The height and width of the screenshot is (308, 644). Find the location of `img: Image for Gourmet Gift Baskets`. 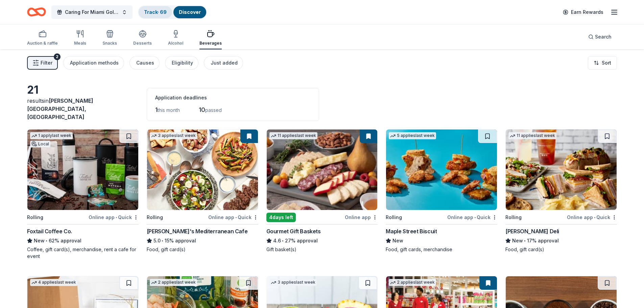

img: Image for Gourmet Gift Baskets is located at coordinates (322, 169).